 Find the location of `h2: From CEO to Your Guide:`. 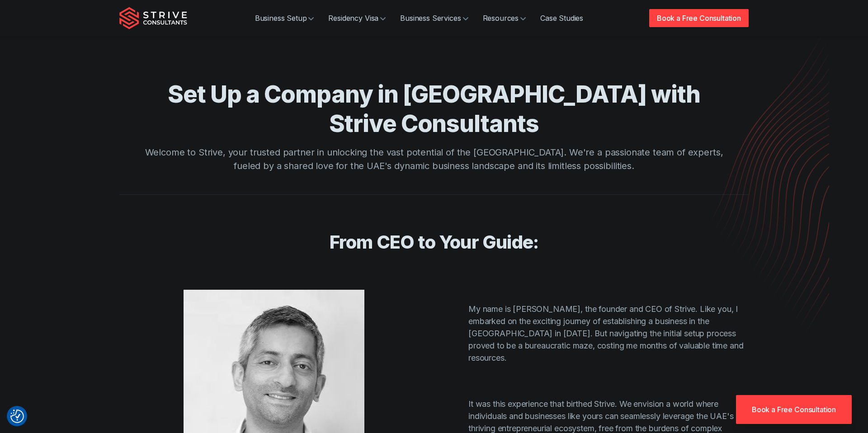

h2: From CEO to Your Guide: is located at coordinates (434, 242).